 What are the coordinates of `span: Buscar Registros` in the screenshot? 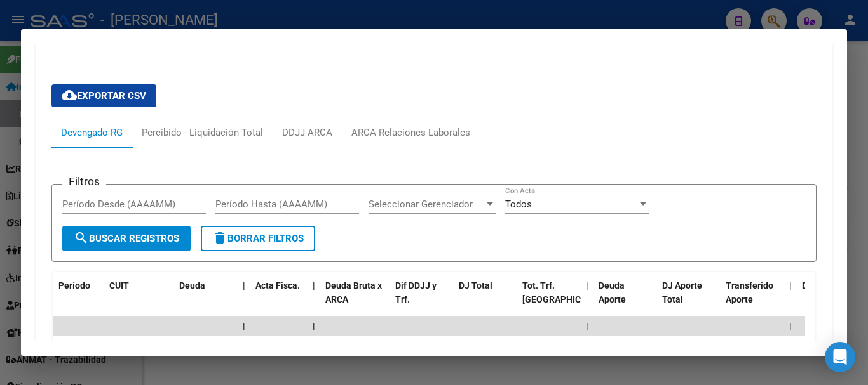 It's located at (127, 239).